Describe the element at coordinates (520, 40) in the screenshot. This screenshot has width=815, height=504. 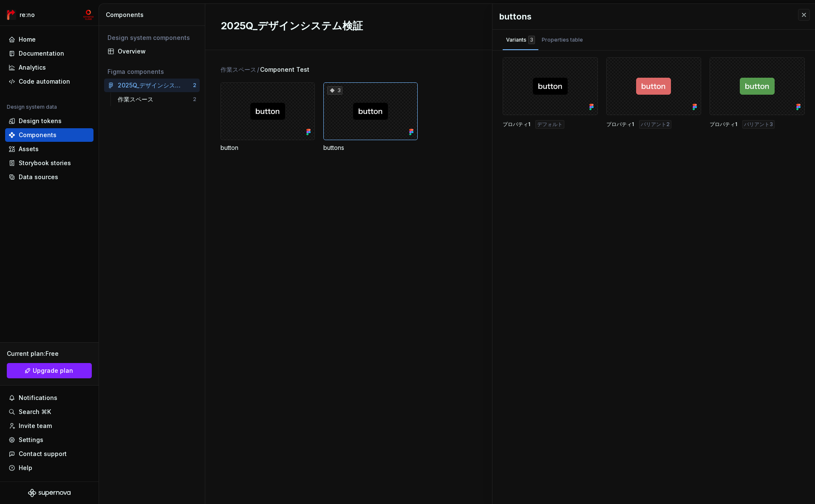
I see `div: Variants` at that location.